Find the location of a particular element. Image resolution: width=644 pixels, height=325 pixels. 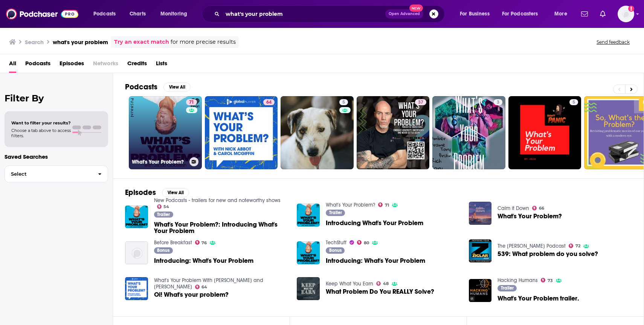

span: More is located at coordinates (561, 14).